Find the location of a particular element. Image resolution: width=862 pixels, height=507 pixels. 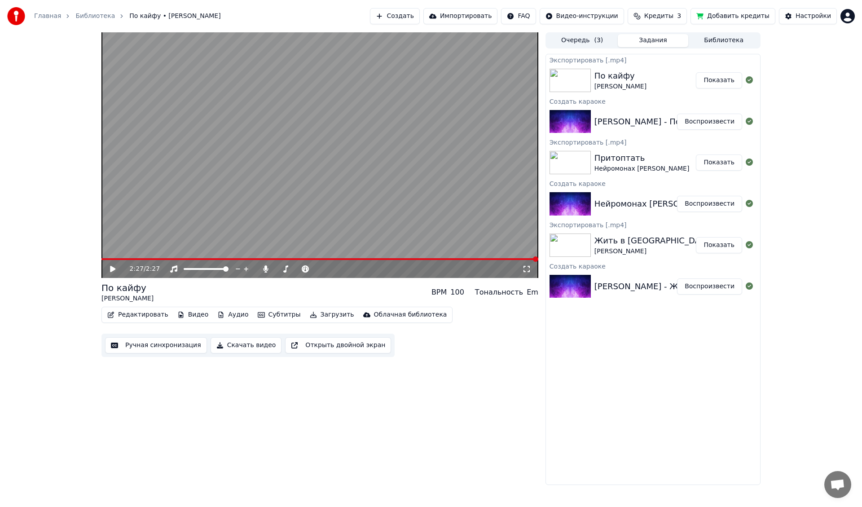

button: Добавить кредиты is located at coordinates (732, 16).